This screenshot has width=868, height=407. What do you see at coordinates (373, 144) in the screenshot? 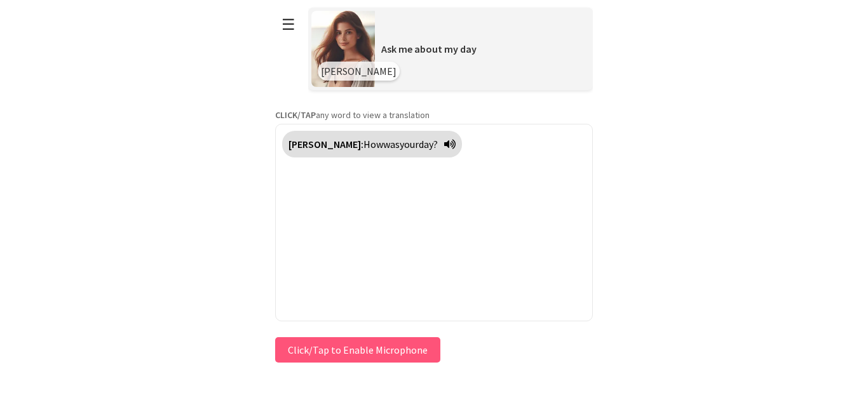
I see `span: How` at bounding box center [373, 144].